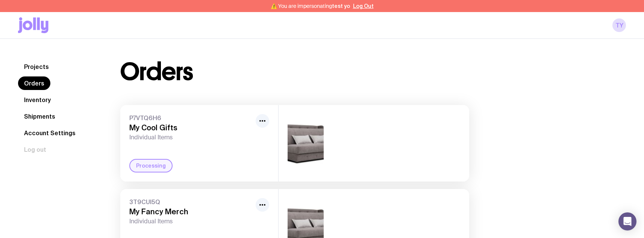 The height and width of the screenshot is (238, 644). Describe the element at coordinates (50, 133) in the screenshot. I see `a: Account Settings` at that location.